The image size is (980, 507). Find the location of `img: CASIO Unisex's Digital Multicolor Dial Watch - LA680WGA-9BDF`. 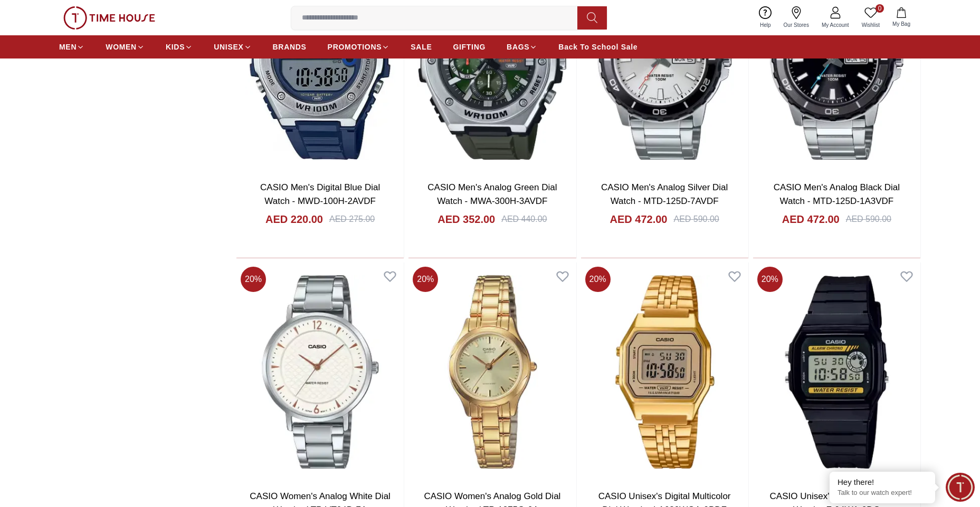

img: CASIO Unisex's Digital Multicolor Dial Watch - LA680WGA-9BDF is located at coordinates (664, 372).